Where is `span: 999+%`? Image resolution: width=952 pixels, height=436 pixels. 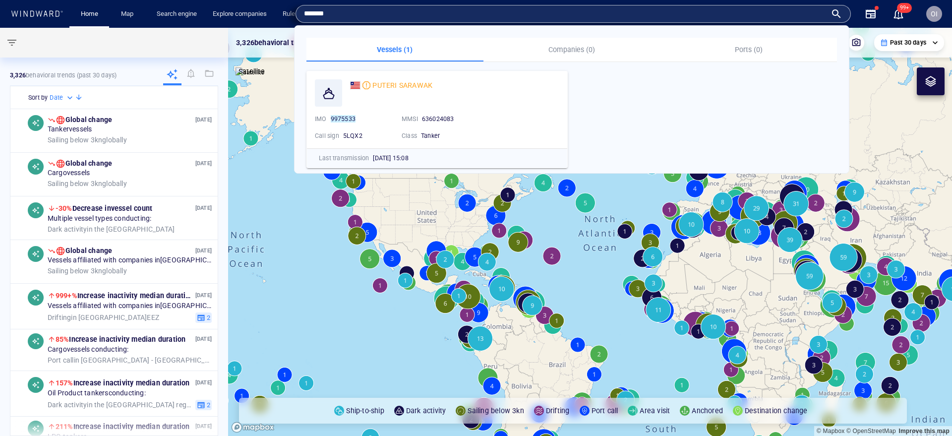
span: 999+% is located at coordinates (66, 295).